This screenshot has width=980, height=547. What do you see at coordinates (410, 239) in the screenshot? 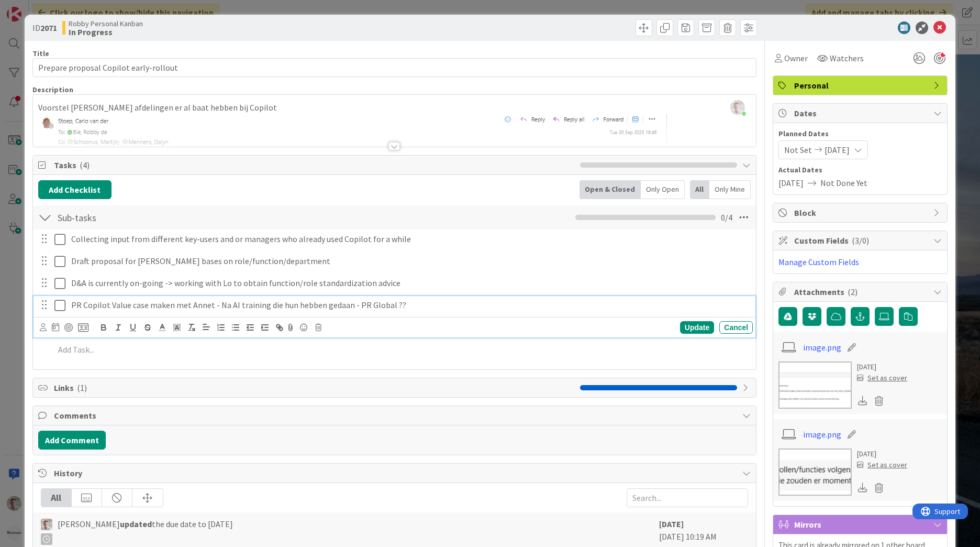
I see `p: Collecting input from different key-users and or managers who already used Copilot for a while` at bounding box center [410, 239].